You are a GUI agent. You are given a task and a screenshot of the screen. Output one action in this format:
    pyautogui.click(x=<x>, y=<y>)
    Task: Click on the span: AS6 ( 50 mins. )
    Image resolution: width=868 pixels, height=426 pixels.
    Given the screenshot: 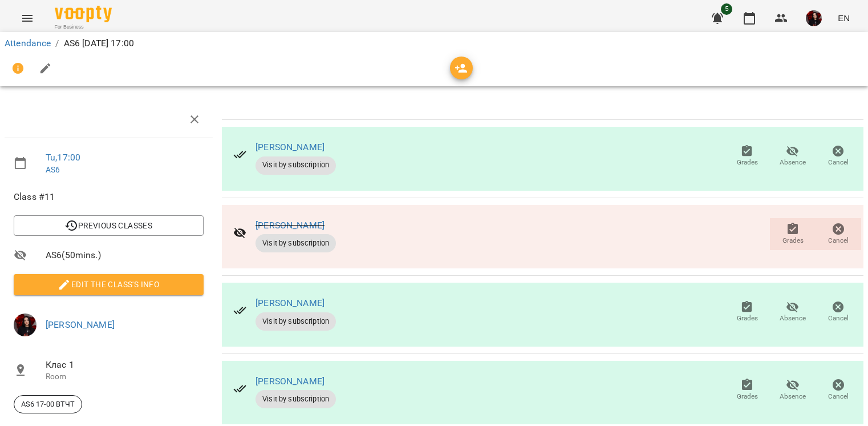 What is the action you would take?
    pyautogui.click(x=124, y=255)
    